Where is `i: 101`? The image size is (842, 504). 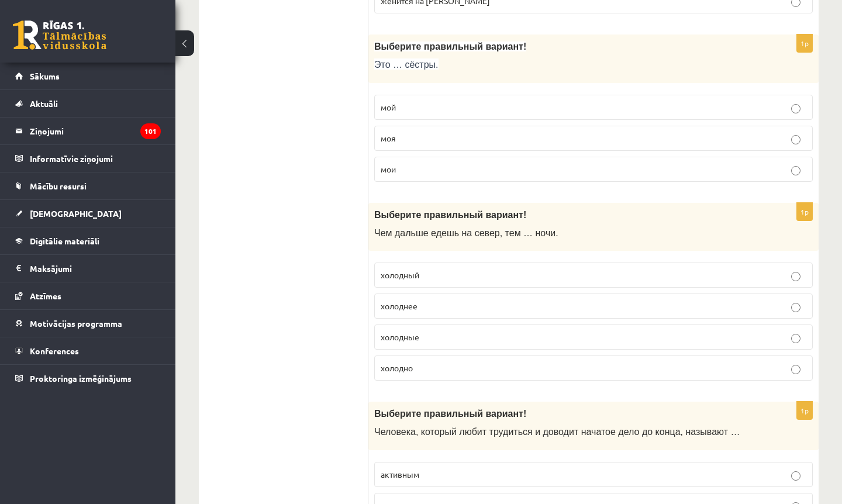 i: 101 is located at coordinates (150, 131).